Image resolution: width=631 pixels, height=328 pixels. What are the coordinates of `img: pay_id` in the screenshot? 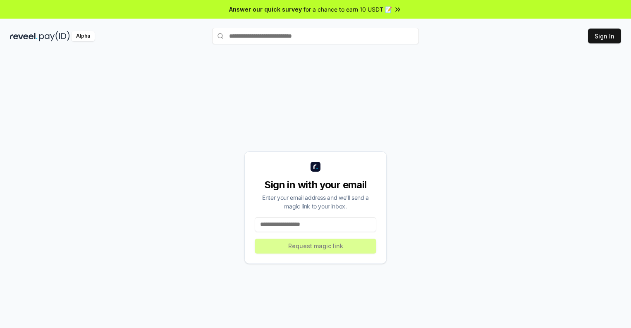 It's located at (55, 36).